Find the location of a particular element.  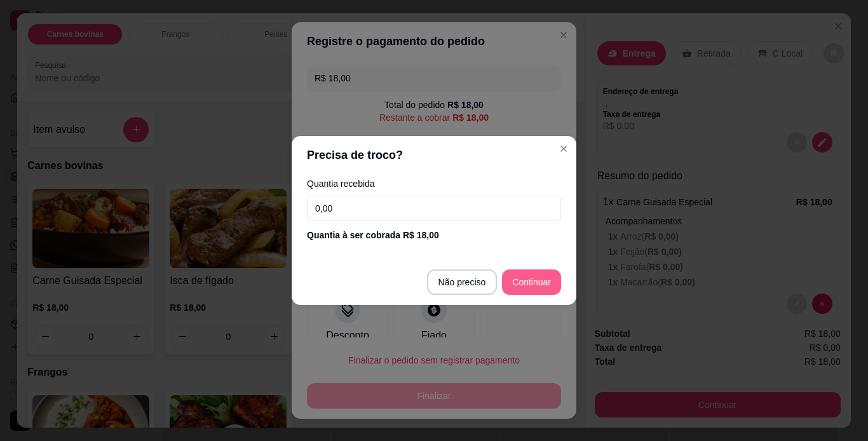

header: Precisa de troco? is located at coordinates (434, 155).